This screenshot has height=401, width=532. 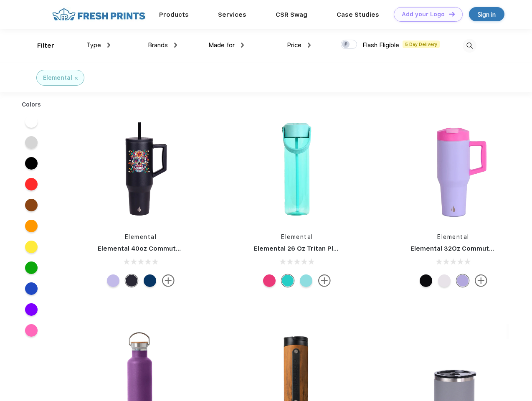 I want to click on div: Add your Logo, so click(x=423, y=14).